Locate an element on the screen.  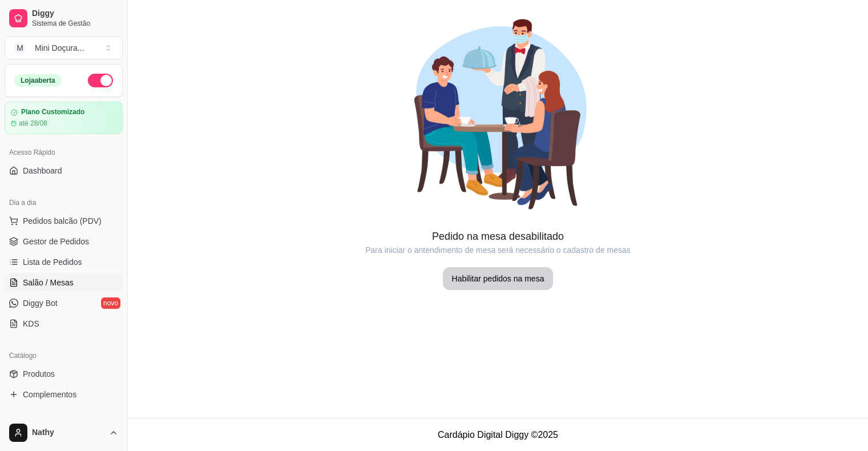
span: Salão / Mesas is located at coordinates (48, 282).